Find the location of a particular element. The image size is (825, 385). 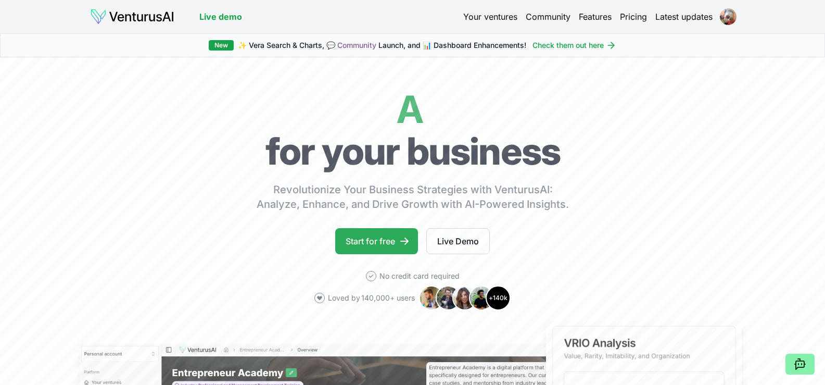

img: Avatar 3 is located at coordinates (465, 298).